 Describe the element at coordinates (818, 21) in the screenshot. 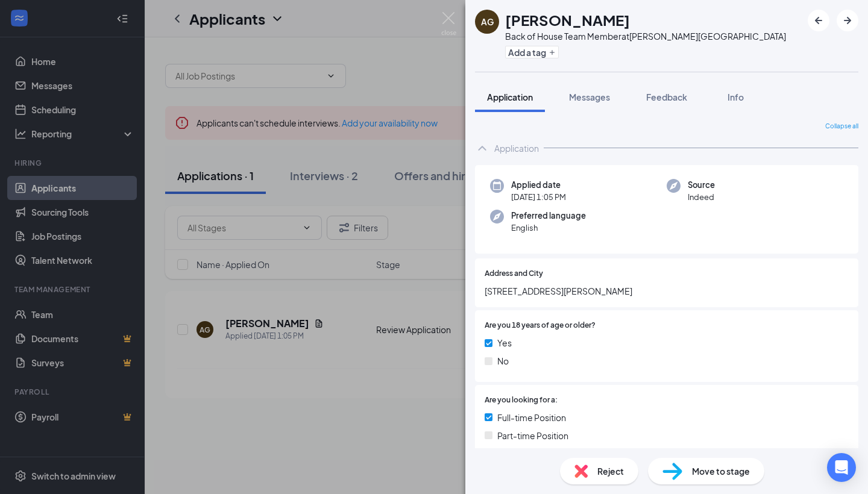

I see `button: ArrowLeftNew` at that location.